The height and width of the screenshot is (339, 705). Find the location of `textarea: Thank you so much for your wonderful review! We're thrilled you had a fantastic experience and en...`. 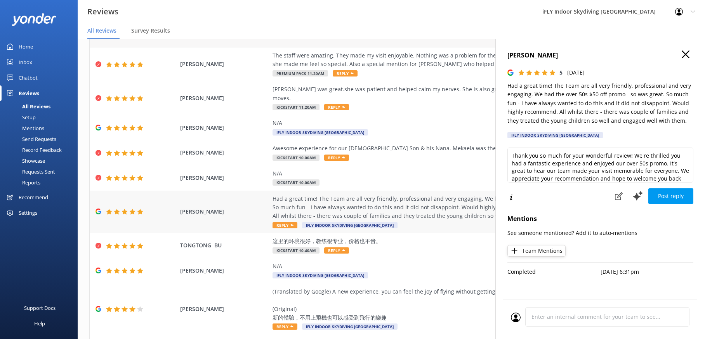

textarea: Thank you so much for your wonderful review! We're thrilled you had a fantastic experience and en... is located at coordinates (600, 165).